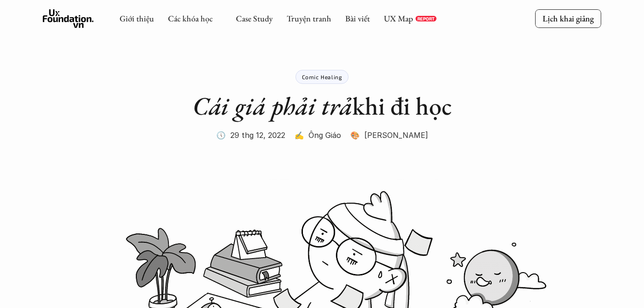 This screenshot has width=644, height=308. I want to click on p: Lịch khai giảng, so click(569, 18).